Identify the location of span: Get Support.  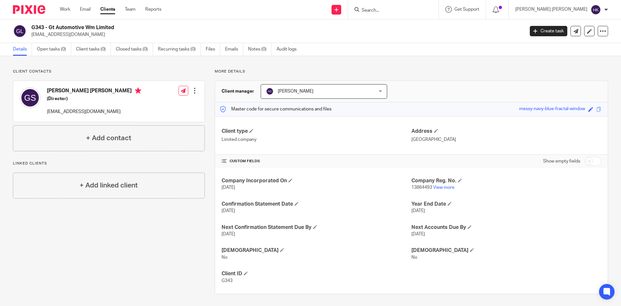
(467, 9).